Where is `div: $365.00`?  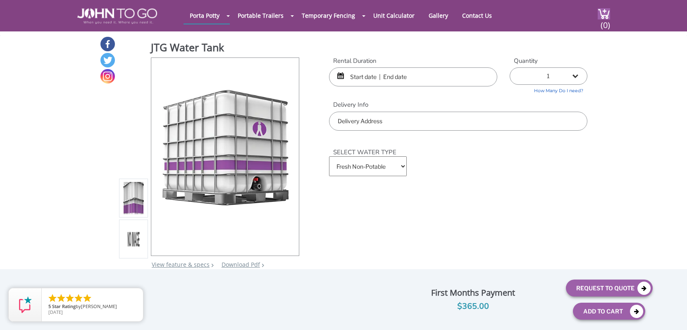
div: $365.00 is located at coordinates (473, 306).